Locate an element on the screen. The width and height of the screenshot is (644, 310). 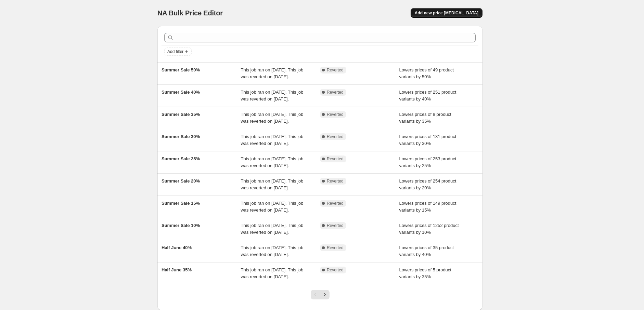
button: Next is located at coordinates (325, 295).